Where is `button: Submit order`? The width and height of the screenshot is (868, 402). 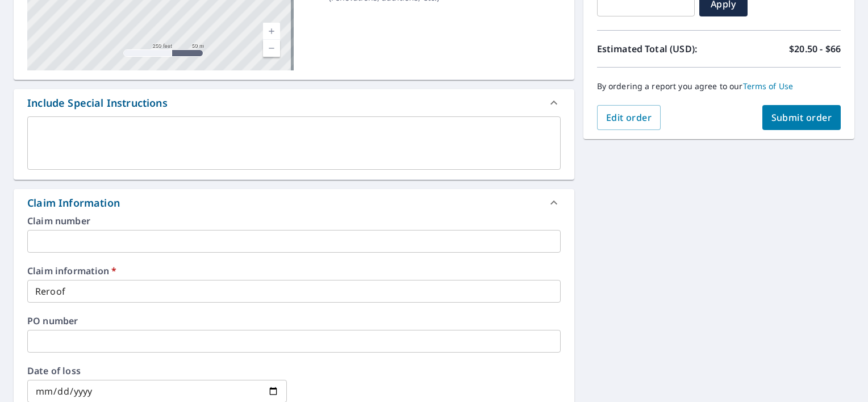 button: Submit order is located at coordinates (801, 118).